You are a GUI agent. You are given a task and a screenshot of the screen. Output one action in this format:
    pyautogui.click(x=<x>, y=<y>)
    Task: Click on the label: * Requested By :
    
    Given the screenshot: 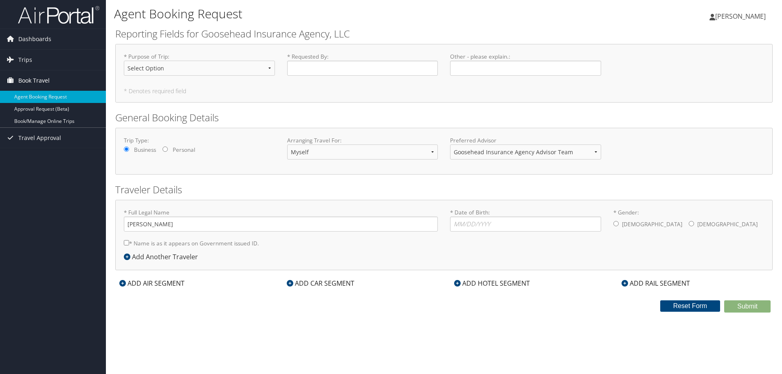 What is the action you would take?
    pyautogui.click(x=362, y=64)
    